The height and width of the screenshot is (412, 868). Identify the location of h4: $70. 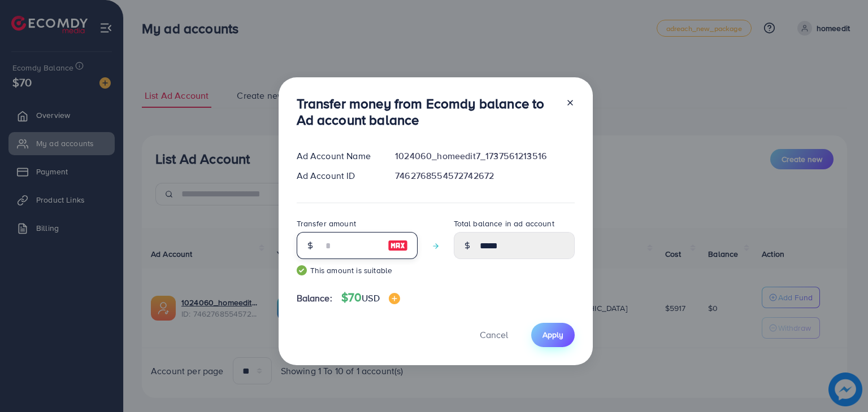
(371, 298).